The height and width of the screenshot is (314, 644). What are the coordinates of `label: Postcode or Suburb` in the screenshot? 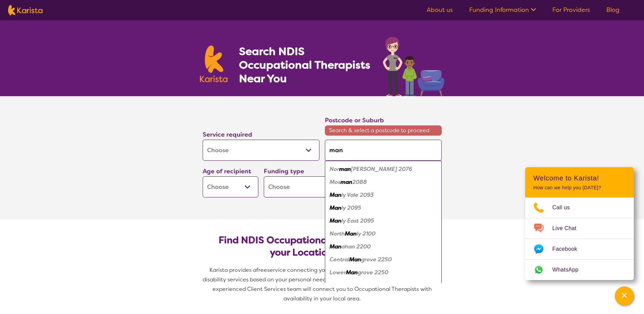 It's located at (354, 120).